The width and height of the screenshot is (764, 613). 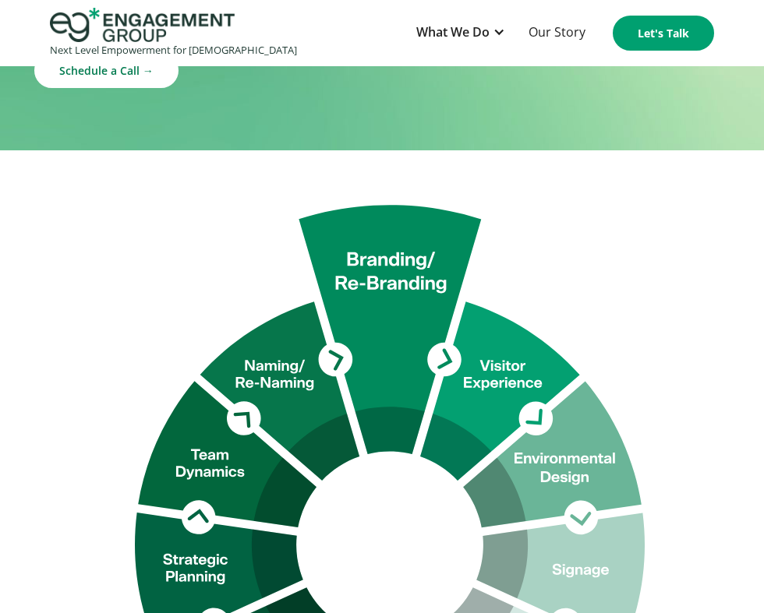 I want to click on span: Organization, so click(x=271, y=72).